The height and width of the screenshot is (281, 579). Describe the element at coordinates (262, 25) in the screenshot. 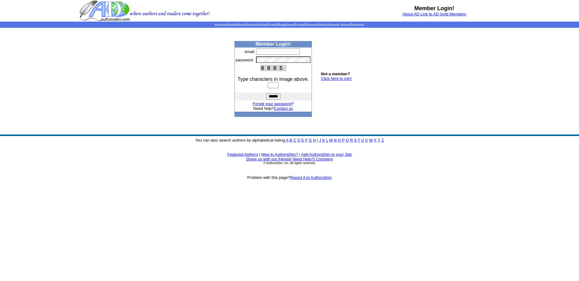

I see `a: Articles` at that location.